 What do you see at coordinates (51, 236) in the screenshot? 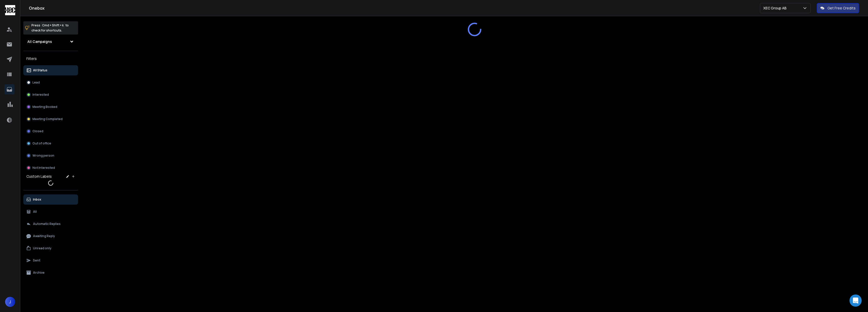
I see `button: Awaiting Reply` at bounding box center [51, 236].